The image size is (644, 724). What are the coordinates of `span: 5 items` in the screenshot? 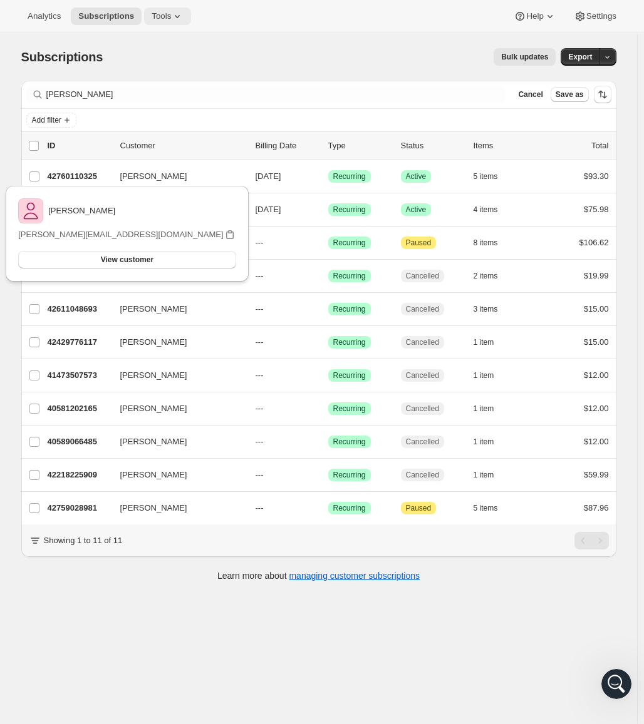 It's located at (485, 508).